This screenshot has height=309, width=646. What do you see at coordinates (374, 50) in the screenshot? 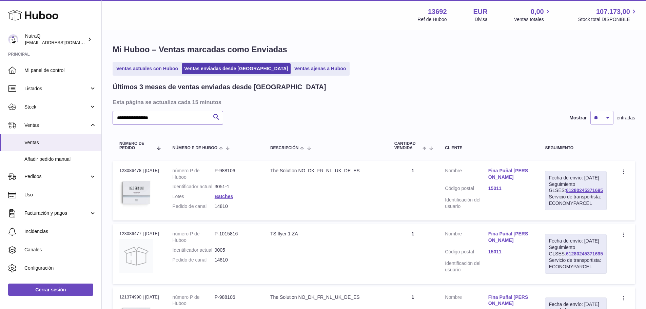
I see `h1: Mi Huboo – Ventas marcadas como Enviadas` at bounding box center [374, 50].